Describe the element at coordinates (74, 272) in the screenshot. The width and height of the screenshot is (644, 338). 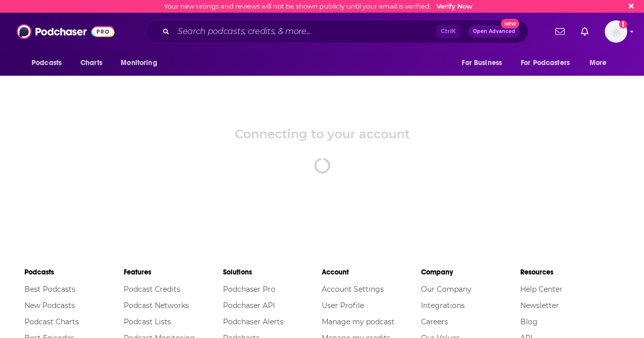
I see `li: Podcasts` at that location.